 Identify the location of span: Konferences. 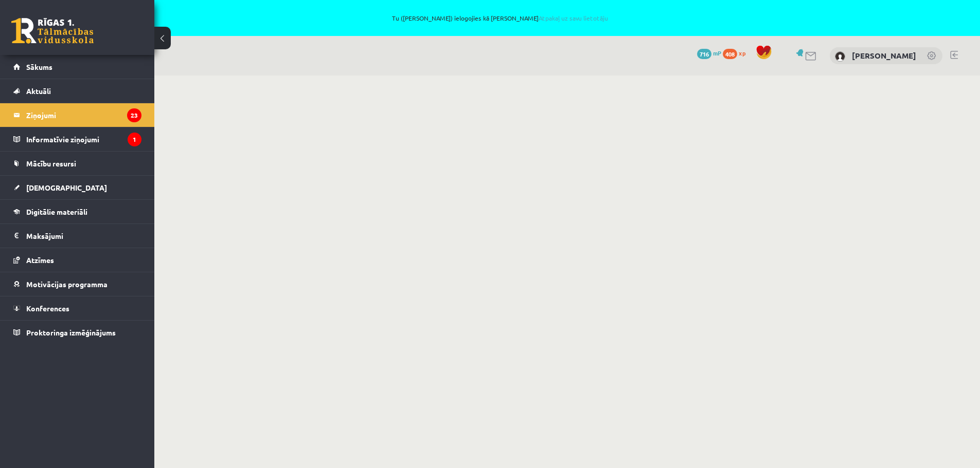
(48, 309).